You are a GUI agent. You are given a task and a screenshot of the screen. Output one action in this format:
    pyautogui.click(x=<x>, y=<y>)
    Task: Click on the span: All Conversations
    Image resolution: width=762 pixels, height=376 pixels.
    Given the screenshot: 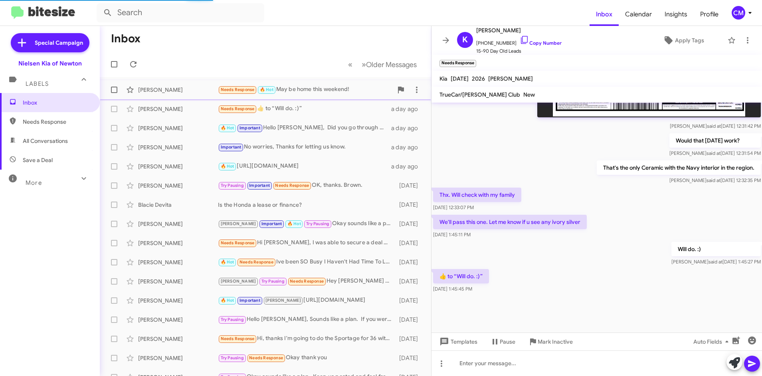 What is the action you would take?
    pyautogui.click(x=45, y=141)
    